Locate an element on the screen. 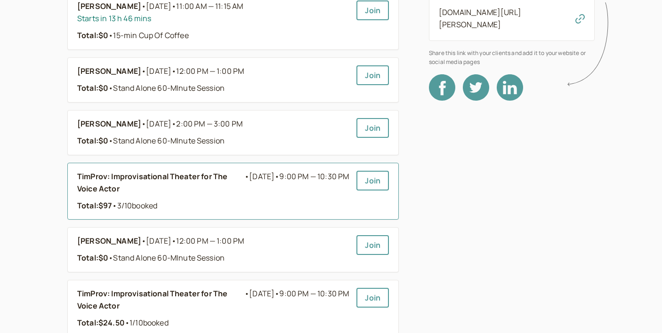 This screenshot has width=662, height=333. span: 2:00 PM — 3:00 PM is located at coordinates (209, 124).